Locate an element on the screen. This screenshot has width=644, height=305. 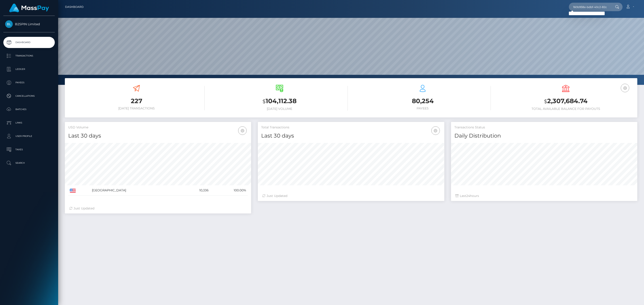
td: 100.00% is located at coordinates (229, 190).